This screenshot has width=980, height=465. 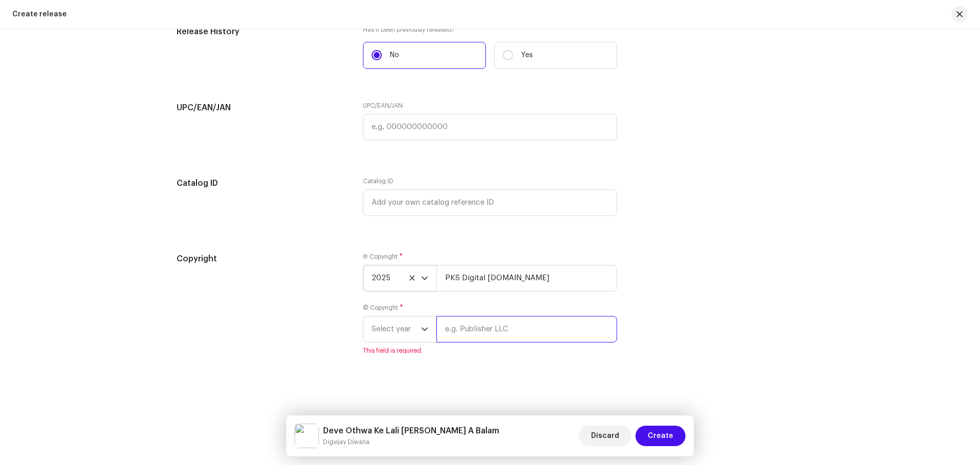 I want to click on h5: UPC/EAN/JAN, so click(x=262, y=107).